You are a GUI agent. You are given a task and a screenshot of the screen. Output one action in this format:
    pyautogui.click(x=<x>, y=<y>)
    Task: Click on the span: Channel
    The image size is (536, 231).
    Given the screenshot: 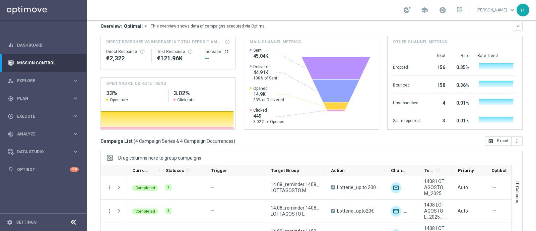 What is the action you would take?
    pyautogui.click(x=399, y=170)
    